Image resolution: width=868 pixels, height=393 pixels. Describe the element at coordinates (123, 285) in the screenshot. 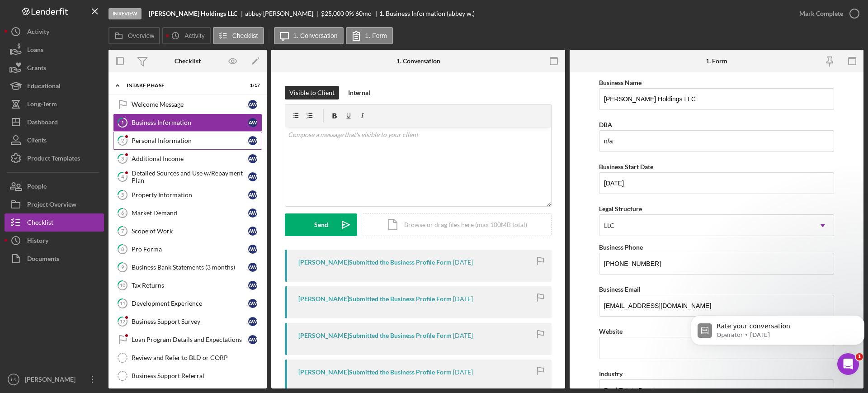

I see `tspan: 10` at that location.